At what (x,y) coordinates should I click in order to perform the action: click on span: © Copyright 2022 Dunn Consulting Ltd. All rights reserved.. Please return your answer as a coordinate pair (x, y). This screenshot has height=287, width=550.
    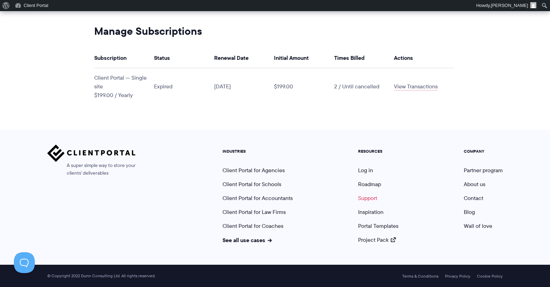
    Looking at the image, I should click on (101, 276).